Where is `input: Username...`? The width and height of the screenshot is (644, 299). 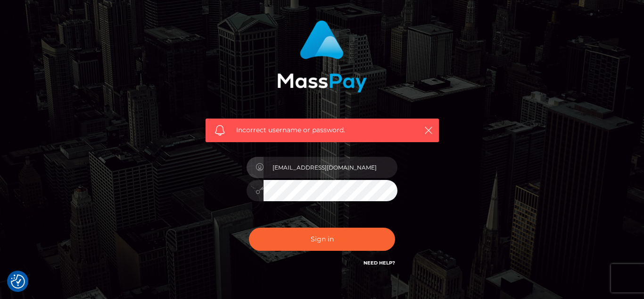
input: Username... is located at coordinates (331, 167).